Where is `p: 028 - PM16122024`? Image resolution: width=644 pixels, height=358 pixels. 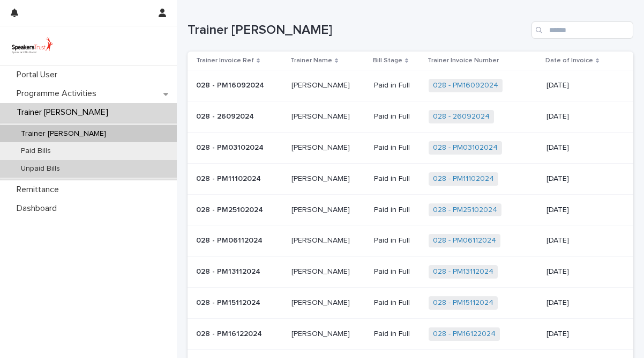
p: 028 - PM16122024 is located at coordinates (230, 333).